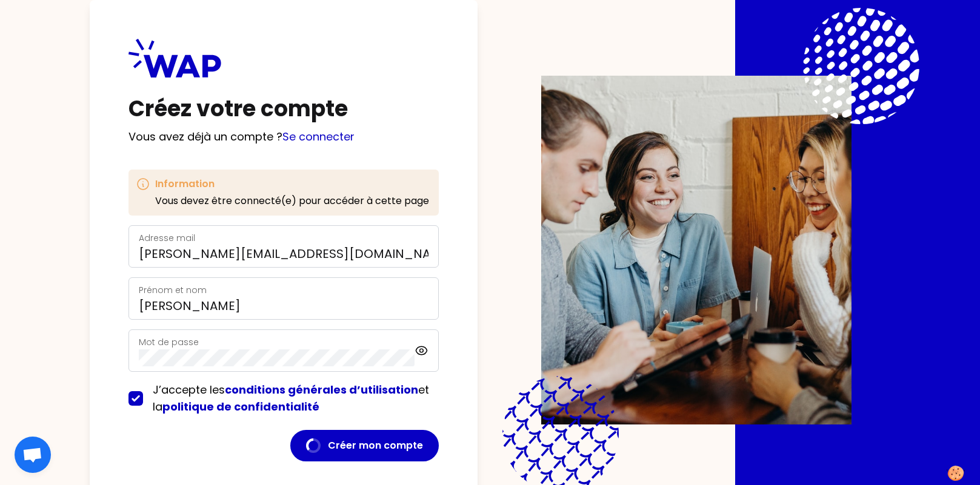 Image resolution: width=980 pixels, height=485 pixels. I want to click on p: Vous devez être connecté(e) pour accéder à cette page, so click(292, 201).